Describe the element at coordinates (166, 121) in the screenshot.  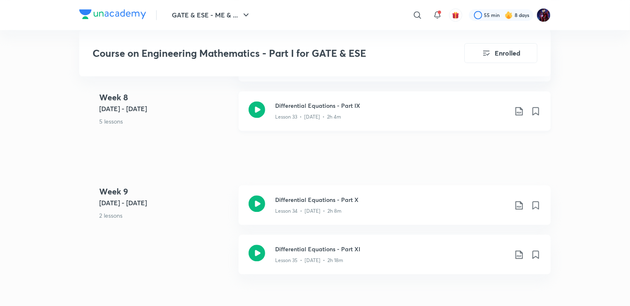
I see `p: 5 lessons` at that location.